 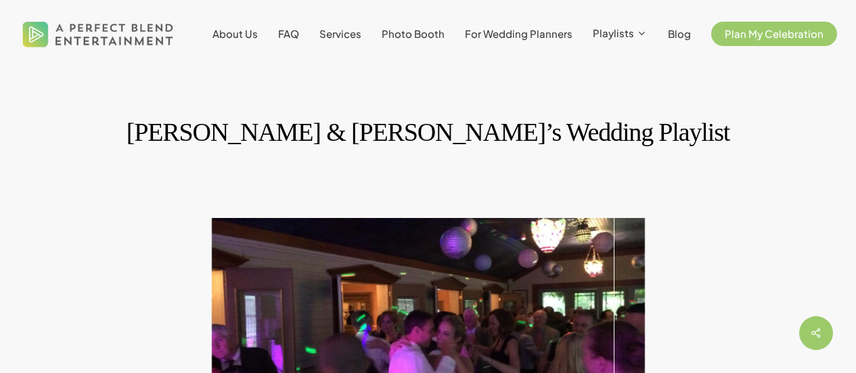 What do you see at coordinates (288, 34) in the screenshot?
I see `a: FAQ` at bounding box center [288, 34].